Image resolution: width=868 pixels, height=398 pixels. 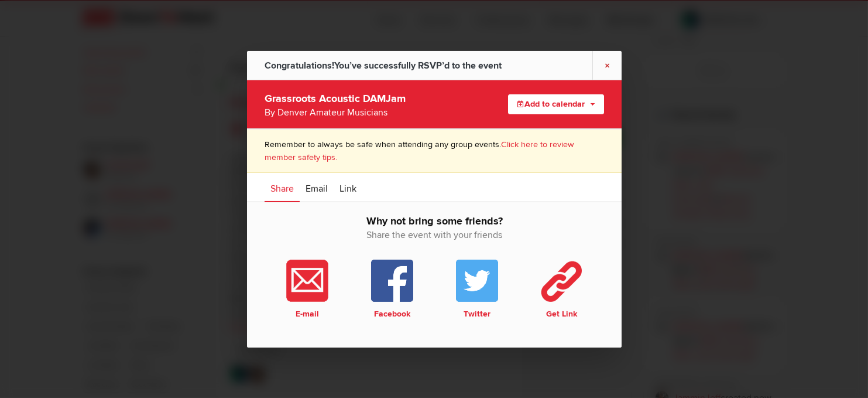 What do you see at coordinates (366, 112) in the screenshot?
I see `div: By Denver Amateur Musicians` at bounding box center [366, 112].